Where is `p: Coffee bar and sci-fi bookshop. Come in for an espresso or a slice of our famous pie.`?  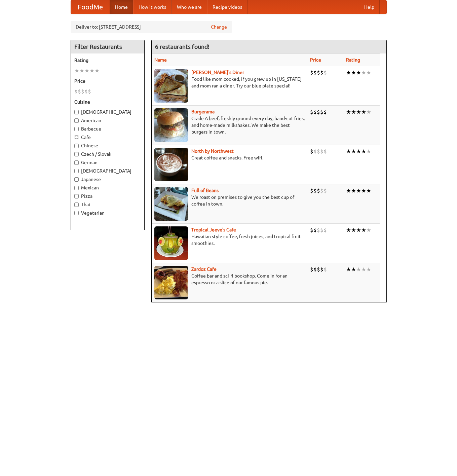 p: Coffee bar and sci-fi bookshop. Come in for an espresso or a slice of our famous pie. is located at coordinates (229, 279).